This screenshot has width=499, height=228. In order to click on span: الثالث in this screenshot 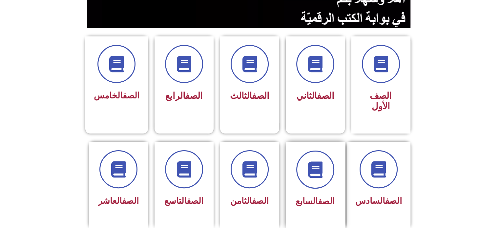, I will do `click(249, 96)`.